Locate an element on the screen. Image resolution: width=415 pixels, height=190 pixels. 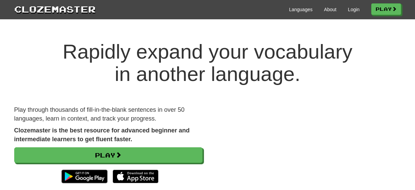
p: Play through thousands of fill-in-the-blank sentences in over 50 languages, learn in context, and... is located at coordinates (108, 114).